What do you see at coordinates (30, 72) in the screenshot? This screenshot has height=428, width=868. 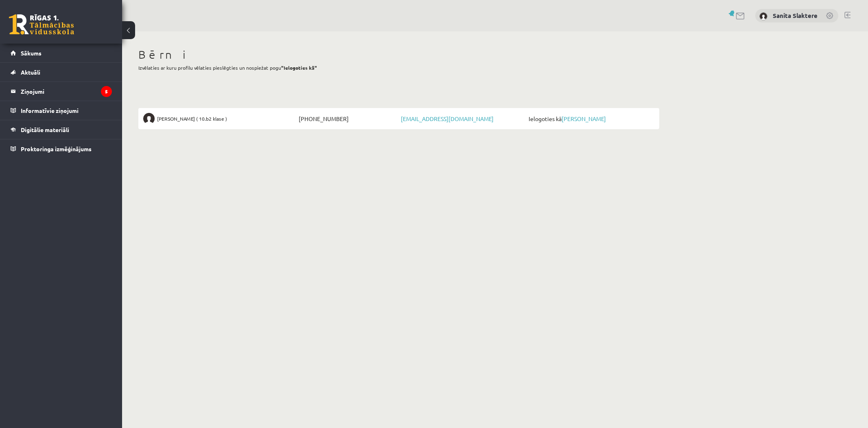 I see `span: Aktuāli` at bounding box center [30, 72].